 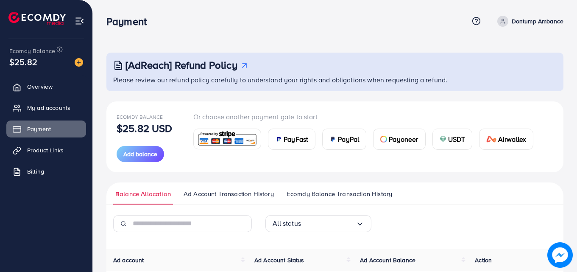 I want to click on button: Add balance, so click(x=140, y=154).